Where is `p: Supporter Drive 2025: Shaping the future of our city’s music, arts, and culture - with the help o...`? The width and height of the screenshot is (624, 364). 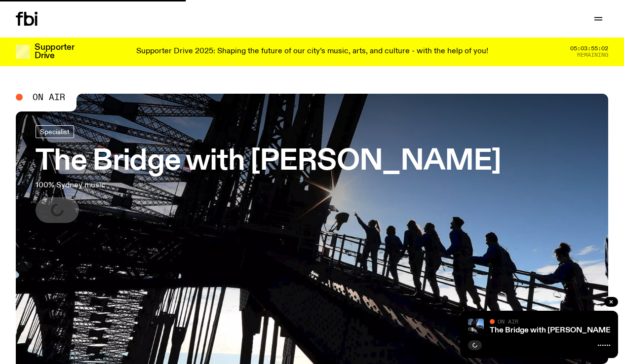
p: Supporter Drive 2025: Shaping the future of our city’s music, arts, and culture - with the help o... is located at coordinates (312, 52).